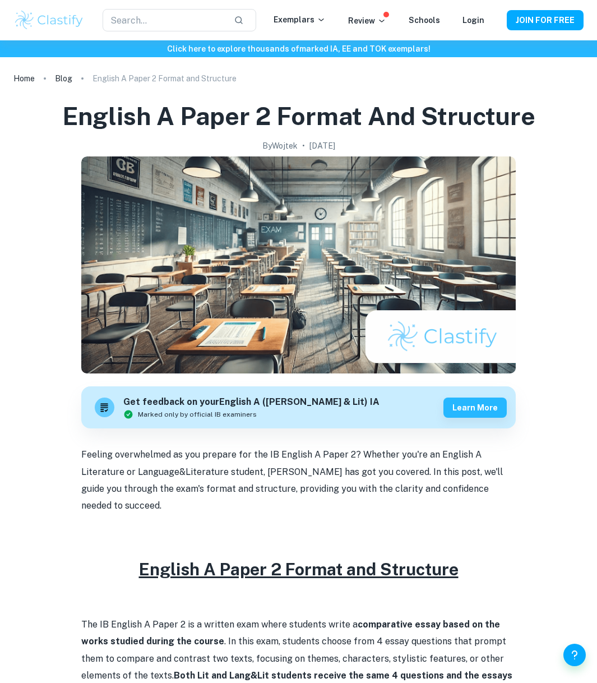  What do you see at coordinates (473, 20) in the screenshot?
I see `a: Login` at bounding box center [473, 20].